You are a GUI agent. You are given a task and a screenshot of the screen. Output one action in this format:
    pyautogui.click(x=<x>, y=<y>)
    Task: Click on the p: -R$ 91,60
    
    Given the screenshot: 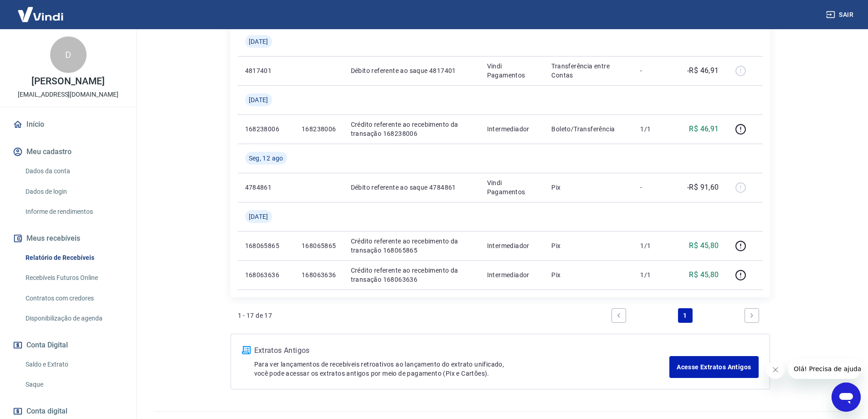 What is the action you would take?
    pyautogui.click(x=703, y=187)
    